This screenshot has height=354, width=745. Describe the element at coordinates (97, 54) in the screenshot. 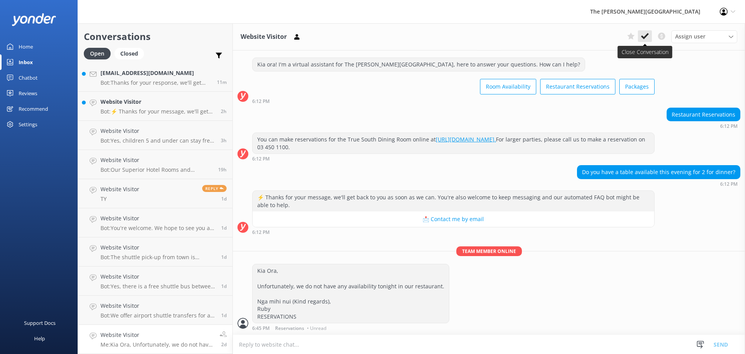

I see `div: Open` at that location.